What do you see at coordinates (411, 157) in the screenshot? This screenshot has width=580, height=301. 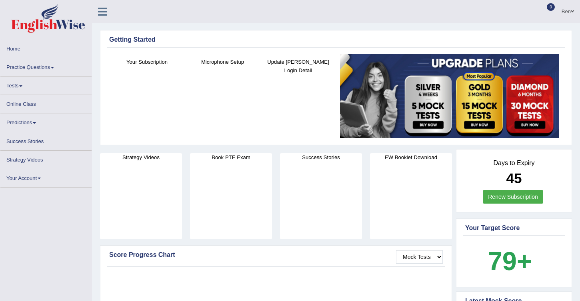 I see `h4: EW Booklet Download` at bounding box center [411, 157].